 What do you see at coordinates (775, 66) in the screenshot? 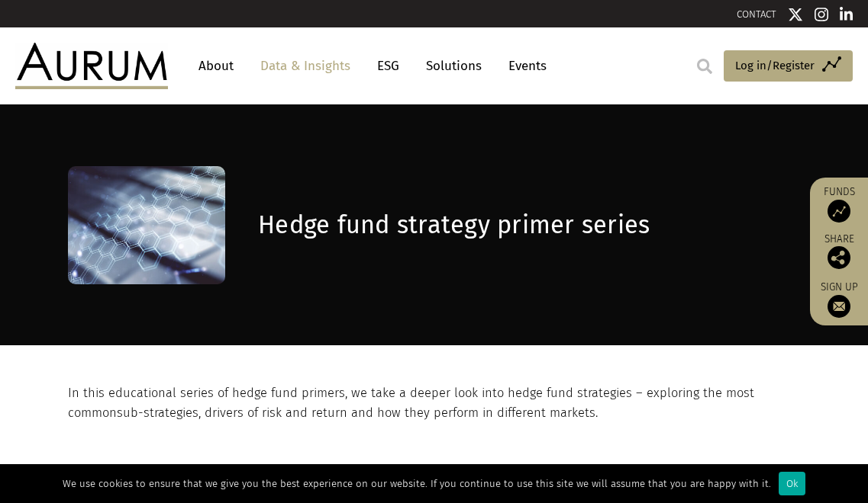
I see `span: Log in/Register` at bounding box center [775, 66].